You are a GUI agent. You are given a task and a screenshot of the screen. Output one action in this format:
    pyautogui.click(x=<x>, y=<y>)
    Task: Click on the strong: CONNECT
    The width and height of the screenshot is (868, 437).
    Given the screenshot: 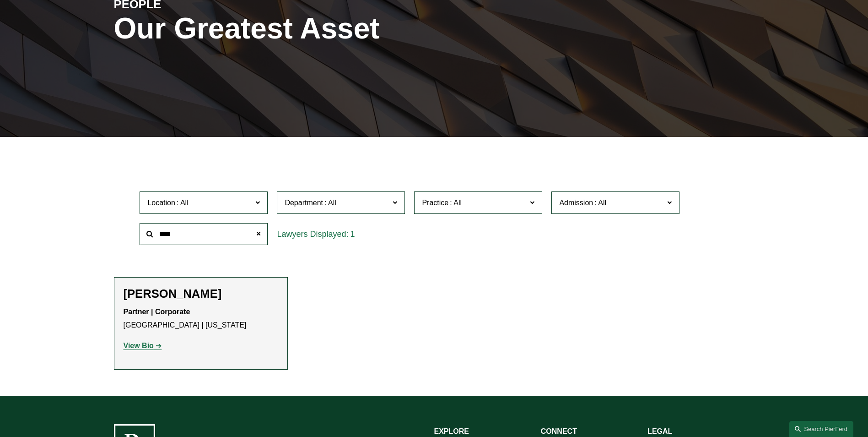 What is the action you would take?
    pyautogui.click(x=559, y=431)
    